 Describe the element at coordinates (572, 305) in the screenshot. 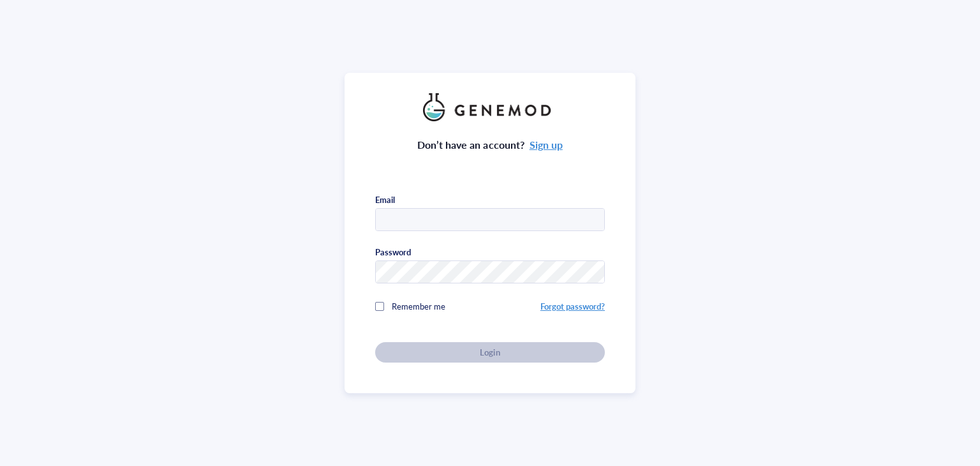

I see `a: Forgot password?` at that location.